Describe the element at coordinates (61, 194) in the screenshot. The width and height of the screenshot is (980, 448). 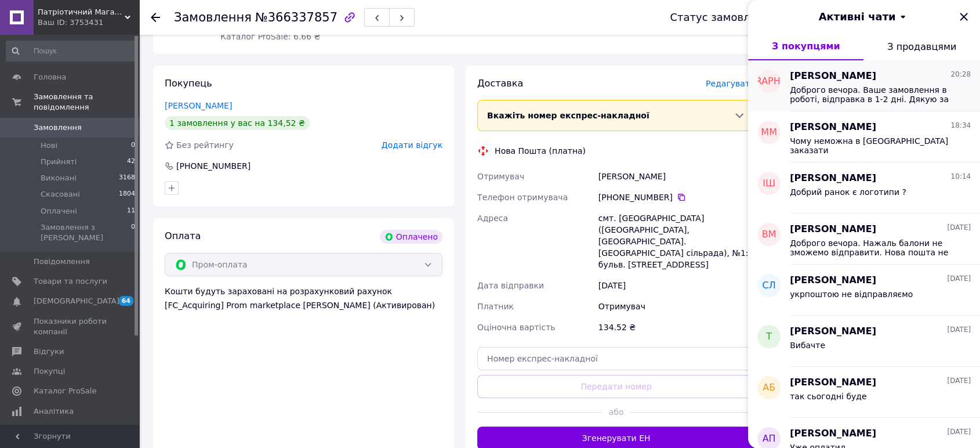
I see `span: Скасовані` at that location.